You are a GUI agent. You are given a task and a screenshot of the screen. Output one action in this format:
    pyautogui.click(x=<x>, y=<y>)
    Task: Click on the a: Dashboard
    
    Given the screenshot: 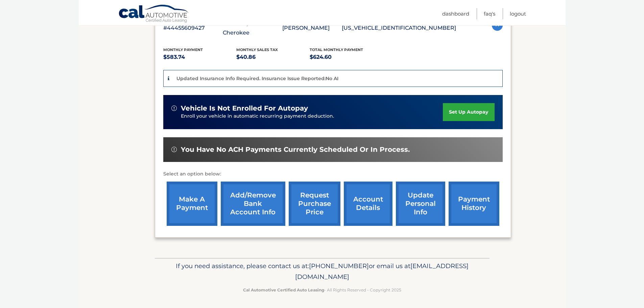 What is the action you would take?
    pyautogui.click(x=456, y=14)
    